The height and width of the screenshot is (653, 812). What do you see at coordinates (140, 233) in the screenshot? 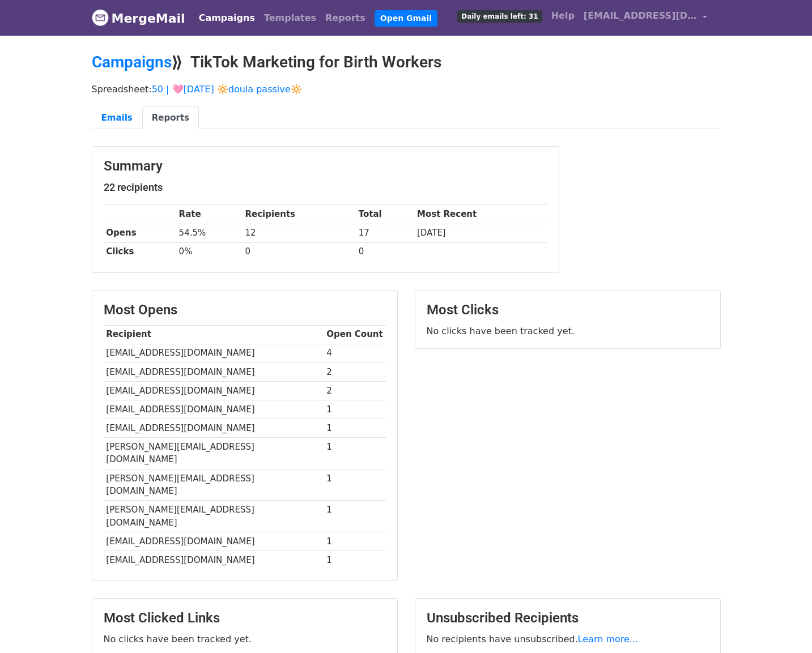
I see `th: Opens` at bounding box center [140, 233].